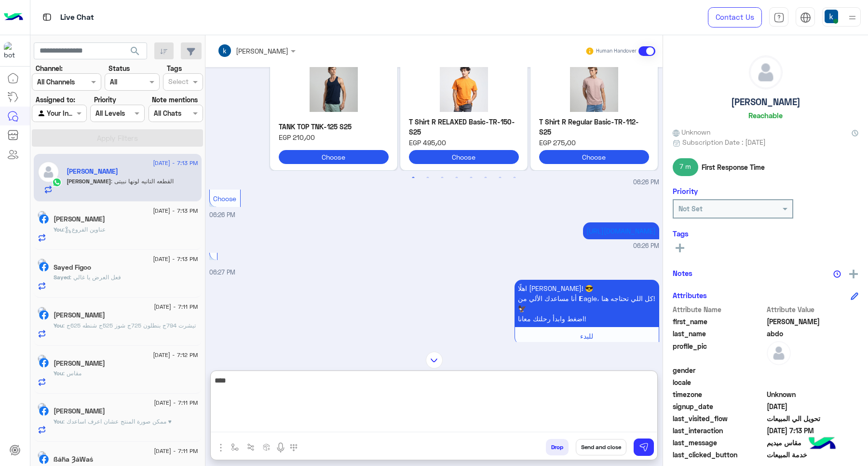 This screenshot has width=868, height=466. Describe the element at coordinates (718, 419) in the screenshot. I see `span: last_visited_flow` at that location.